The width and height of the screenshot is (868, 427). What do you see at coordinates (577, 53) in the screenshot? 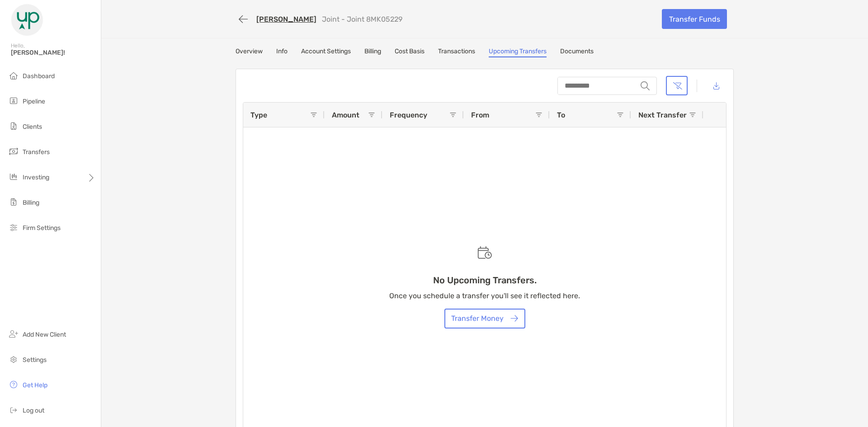
I see `a: Documents` at bounding box center [577, 53].